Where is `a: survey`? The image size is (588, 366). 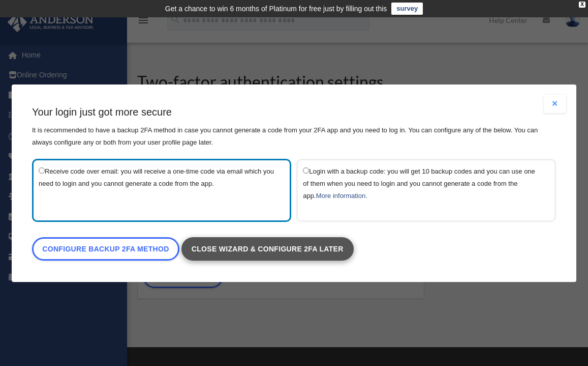 a: survey is located at coordinates (407, 9).